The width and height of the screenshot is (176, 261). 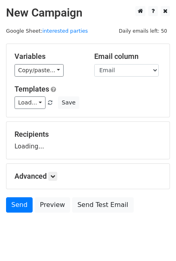 I want to click on span: Daily emails left: 50, so click(x=143, y=31).